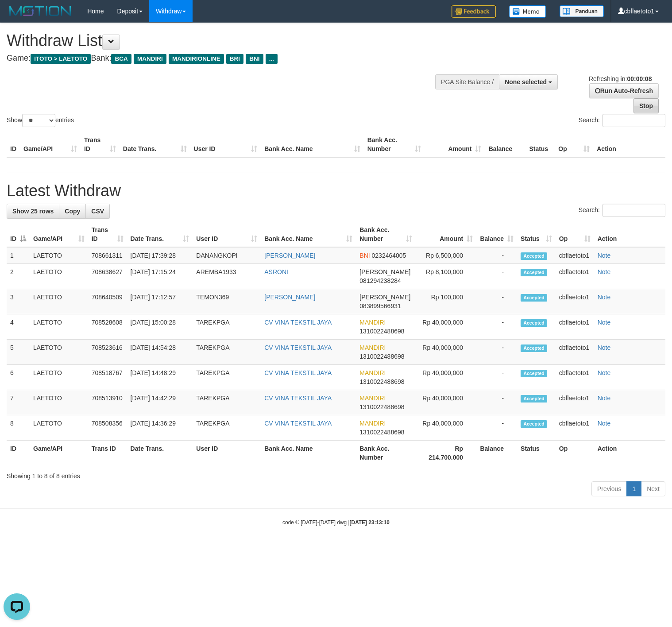 The height and width of the screenshot is (627, 672). What do you see at coordinates (108, 402) in the screenshot?
I see `td: 708513910` at bounding box center [108, 402].